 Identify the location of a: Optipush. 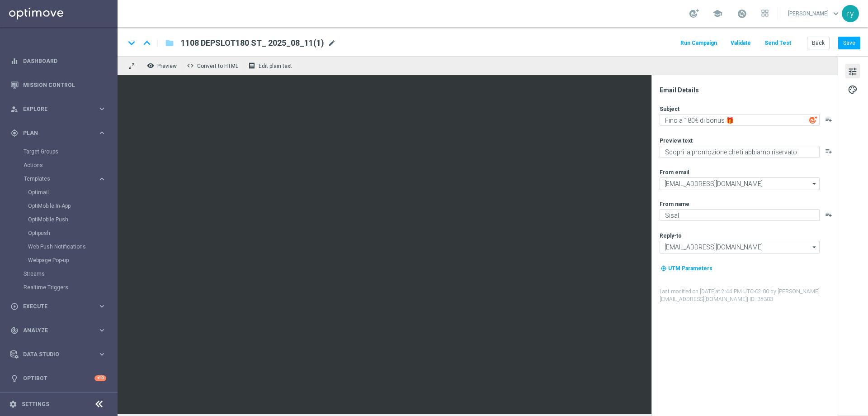
(61, 233).